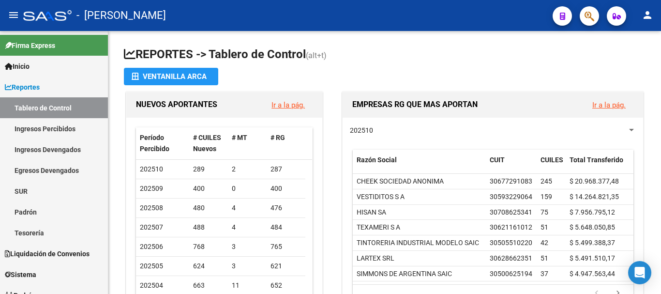 The image size is (661, 294). I want to click on div: 11, so click(247, 285).